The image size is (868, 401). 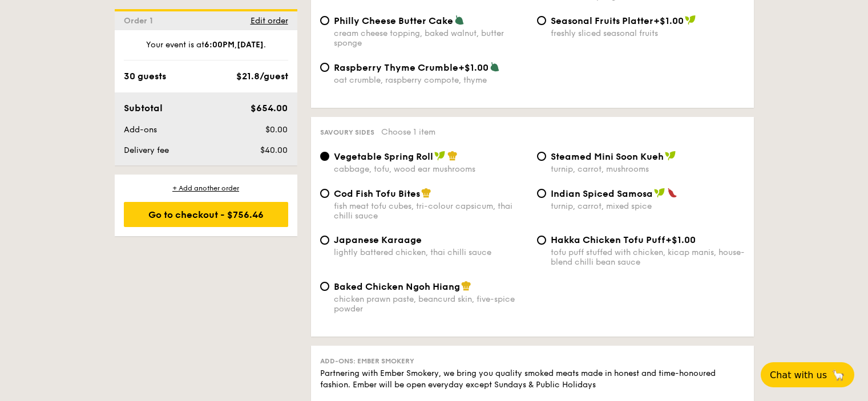 I want to click on div: cabbage, tofu, wood ear mushrooms, so click(x=431, y=169).